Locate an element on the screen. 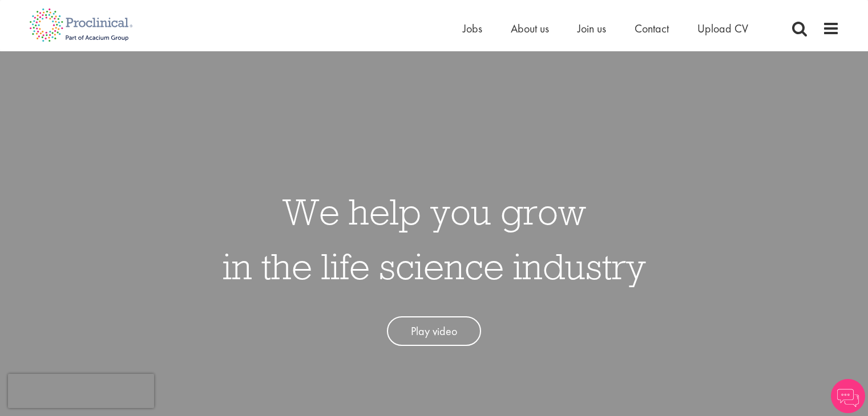 The image size is (868, 416). a: Play video is located at coordinates (434, 331).